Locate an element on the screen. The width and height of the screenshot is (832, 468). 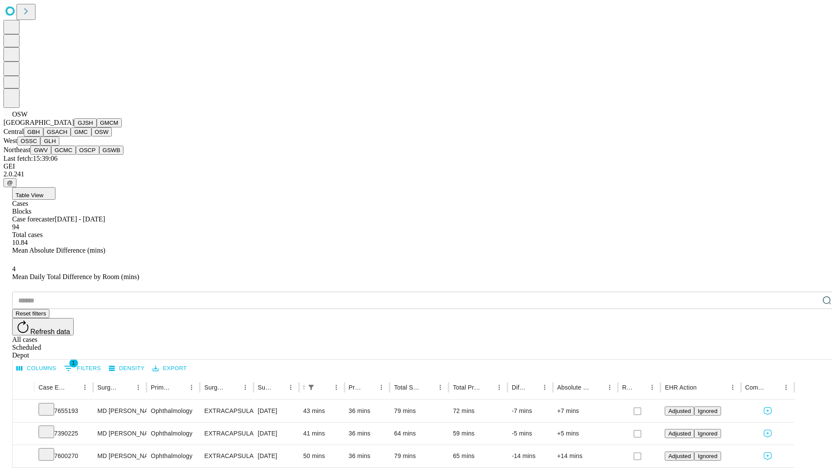
div: 2.0.241 is located at coordinates (416, 174).